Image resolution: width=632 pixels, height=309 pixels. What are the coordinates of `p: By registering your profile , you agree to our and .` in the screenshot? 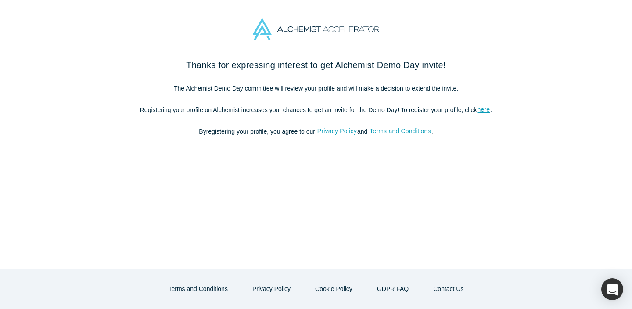 It's located at (316, 131).